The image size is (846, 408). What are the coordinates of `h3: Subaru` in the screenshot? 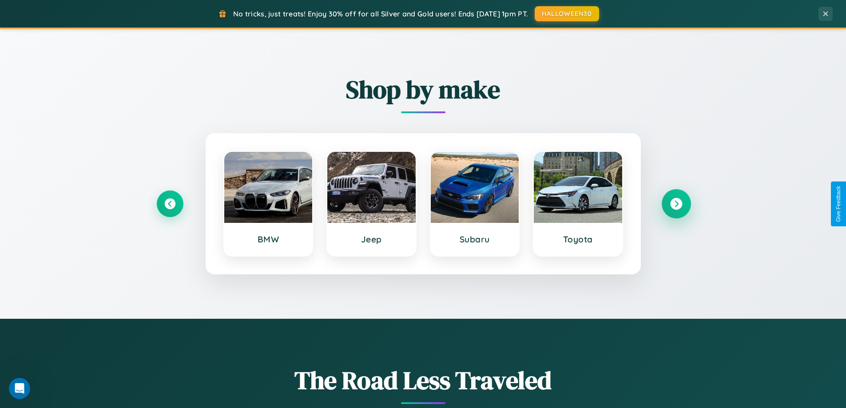 It's located at (475, 239).